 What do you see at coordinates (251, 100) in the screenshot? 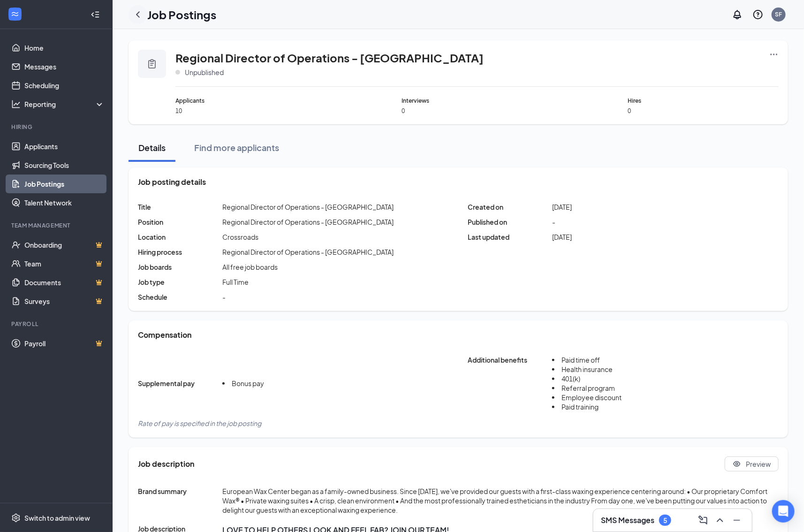
I see `span: Applicants` at bounding box center [251, 100].